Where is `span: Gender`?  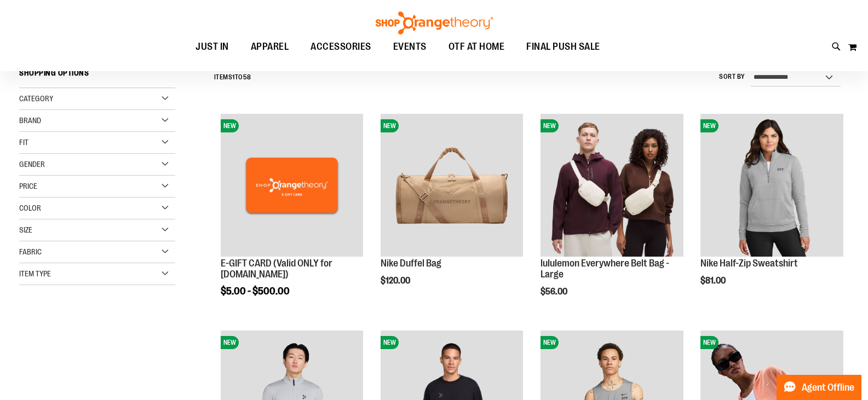 span: Gender is located at coordinates (32, 164).